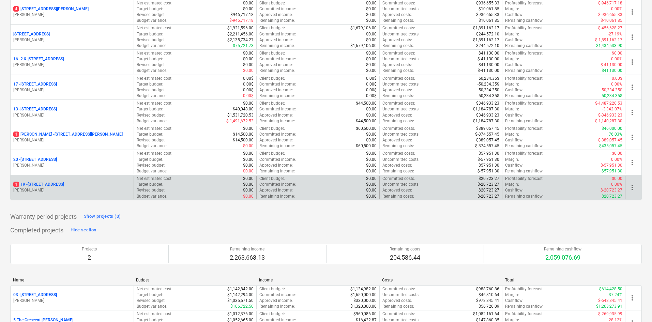 This screenshot has height=322, width=652. What do you see at coordinates (610, 140) in the screenshot?
I see `p: $-389,057.45` at bounding box center [610, 140].